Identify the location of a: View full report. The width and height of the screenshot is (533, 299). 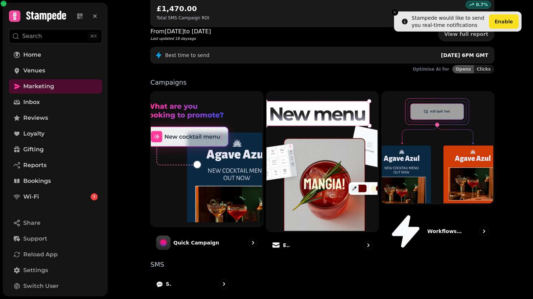
(466, 34).